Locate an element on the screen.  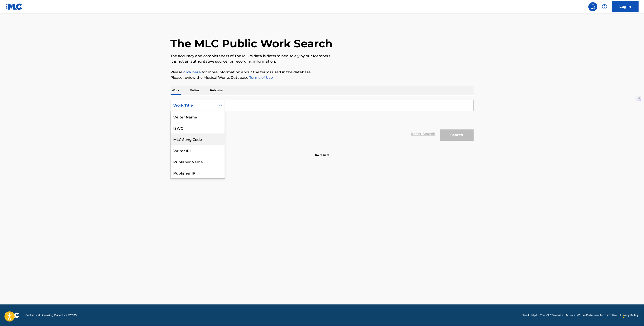
a: Public Search is located at coordinates (593, 7).